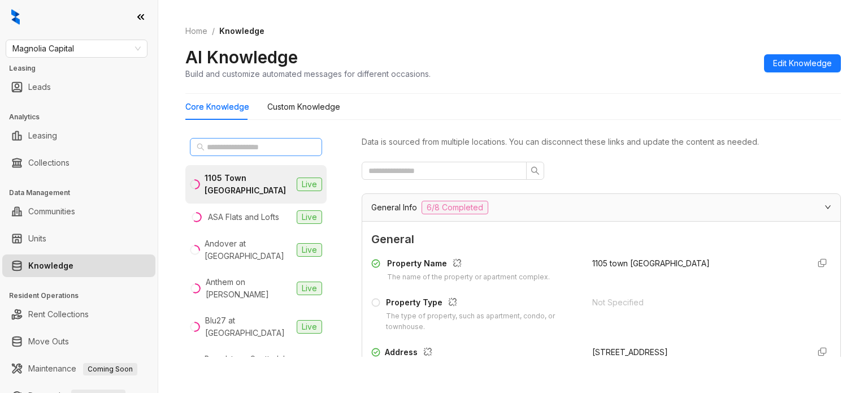  I want to click on span: Magnolia Capital, so click(77, 49).